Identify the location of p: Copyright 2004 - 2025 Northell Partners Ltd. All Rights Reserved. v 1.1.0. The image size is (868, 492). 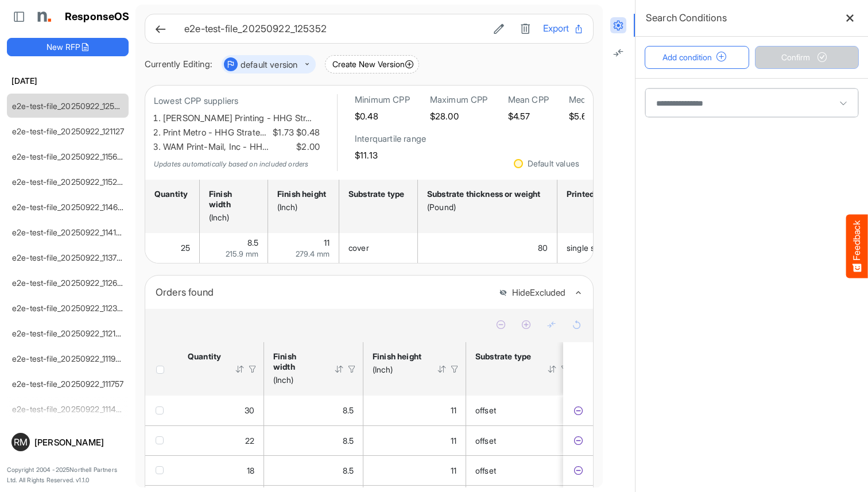
(68, 475).